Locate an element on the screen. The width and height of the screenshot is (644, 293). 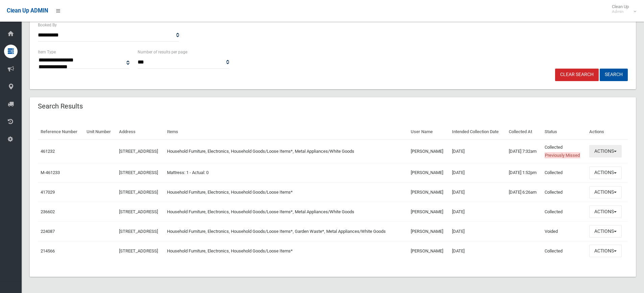
th: Collected At is located at coordinates (524, 132).